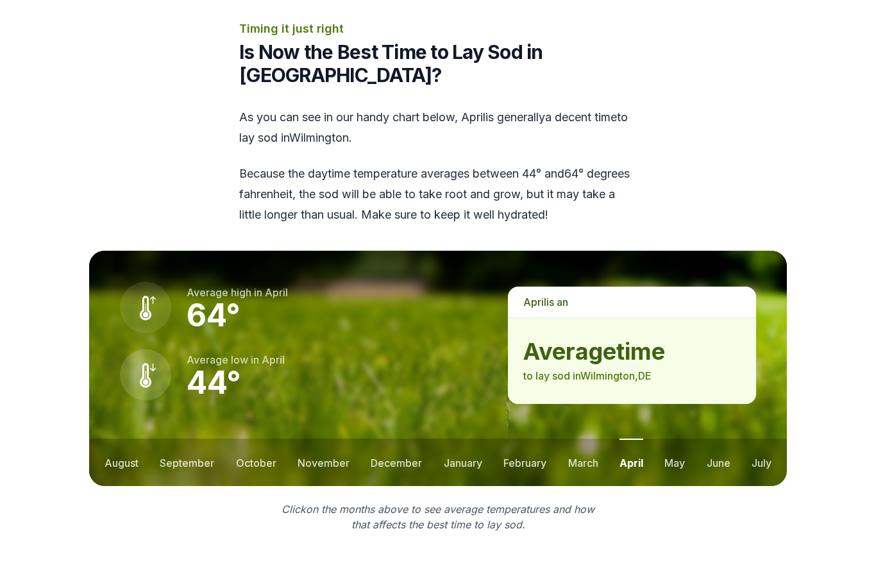 This screenshot has width=876, height=588. I want to click on button: august, so click(121, 462).